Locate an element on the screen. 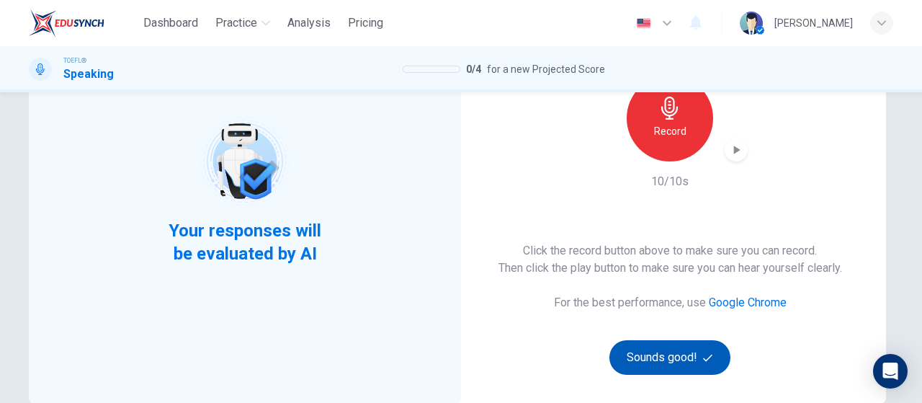 This screenshot has height=403, width=922. img: Profile picture is located at coordinates (752, 23).